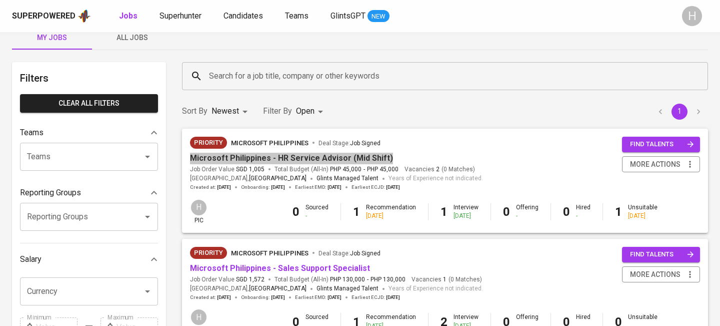 The image size is (720, 326). I want to click on div: Recommendation, so click(391, 212).